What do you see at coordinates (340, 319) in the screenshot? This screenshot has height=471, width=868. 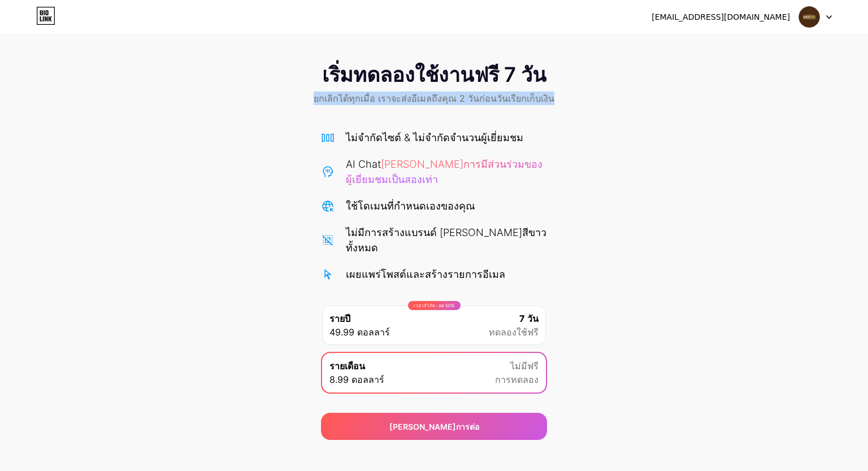 I see `font: รายปี` at bounding box center [340, 319].